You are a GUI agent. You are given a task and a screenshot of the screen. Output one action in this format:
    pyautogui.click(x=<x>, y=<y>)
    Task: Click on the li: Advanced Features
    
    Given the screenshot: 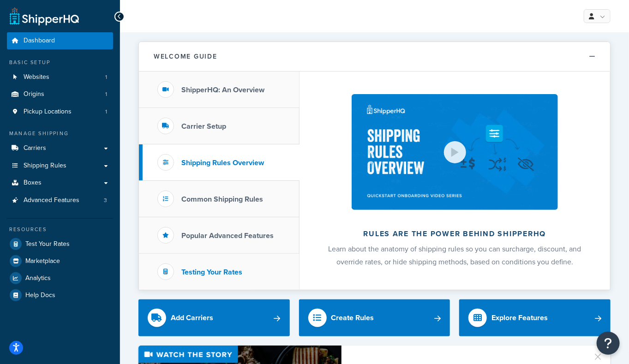 What is the action you would take?
    pyautogui.click(x=60, y=200)
    